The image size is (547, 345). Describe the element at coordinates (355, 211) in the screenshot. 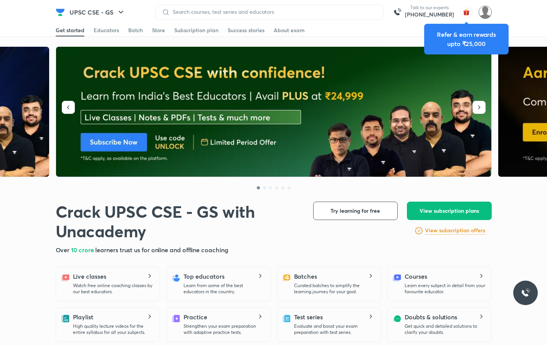

I see `button: Try learning for free` at that location.